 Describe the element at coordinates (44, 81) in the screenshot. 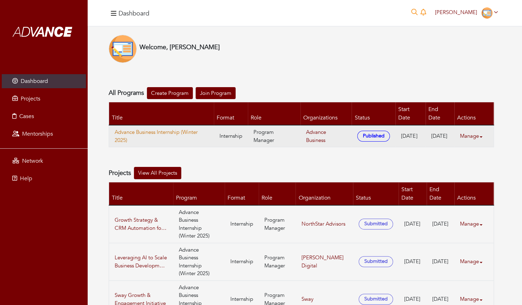

I see `a: Dashboard` at that location.